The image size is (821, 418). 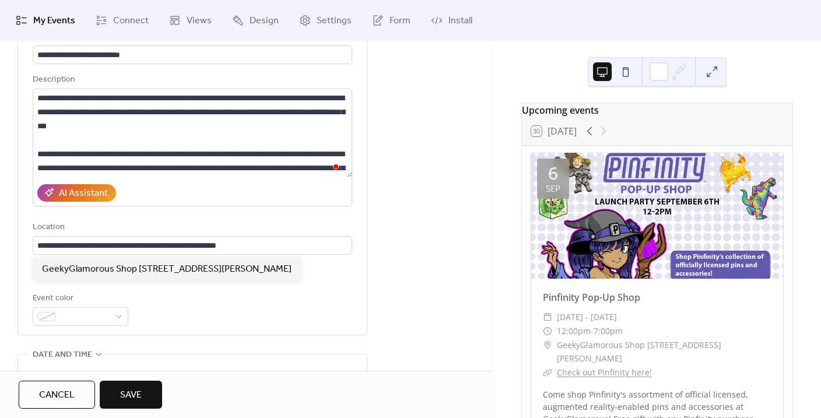 What do you see at coordinates (57, 396) in the screenshot?
I see `span: Cancel` at bounding box center [57, 396].